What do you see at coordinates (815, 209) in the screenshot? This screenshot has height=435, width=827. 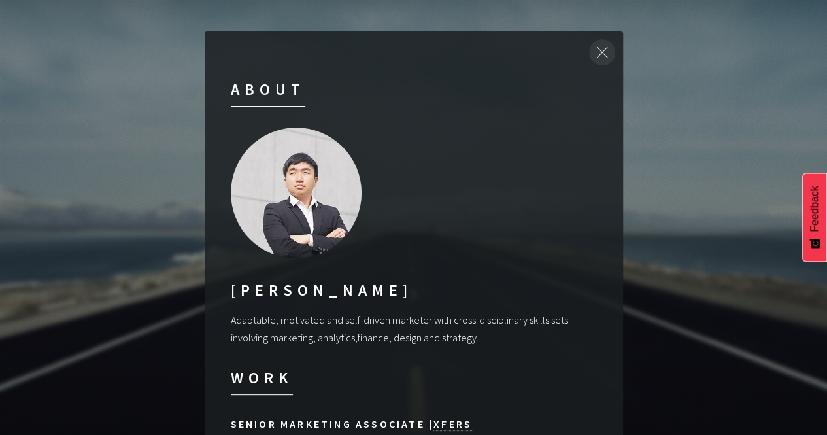 I see `span: Feedback` at bounding box center [815, 209].